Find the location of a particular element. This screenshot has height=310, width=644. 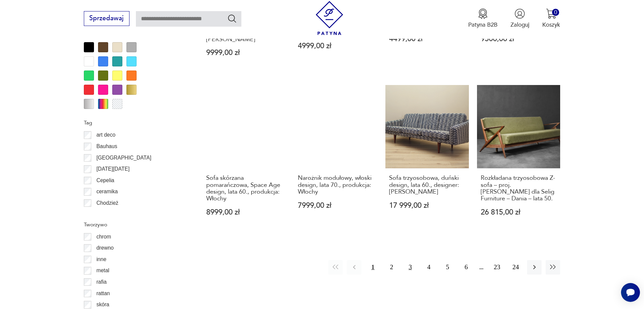

p: 26 815,00 zł is located at coordinates (519, 213).